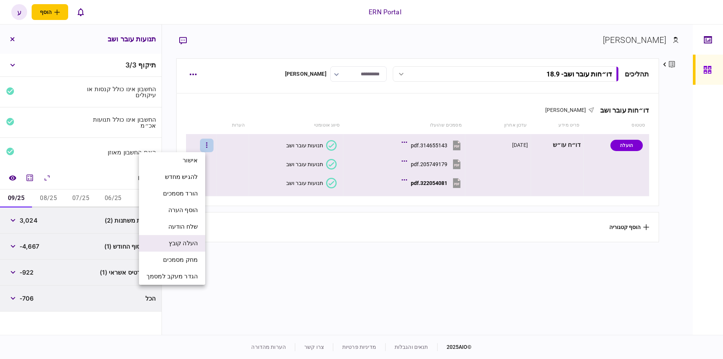  What do you see at coordinates (183, 227) in the screenshot?
I see `span: שלח הודעה` at bounding box center [183, 227].